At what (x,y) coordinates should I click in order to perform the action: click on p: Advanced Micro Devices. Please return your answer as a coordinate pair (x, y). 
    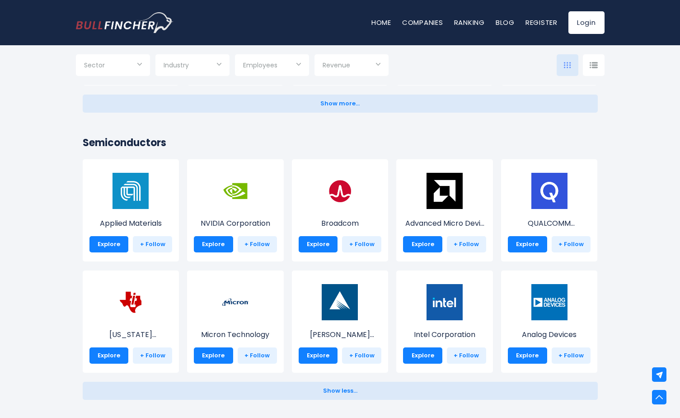
    Looking at the image, I should click on (445, 223).